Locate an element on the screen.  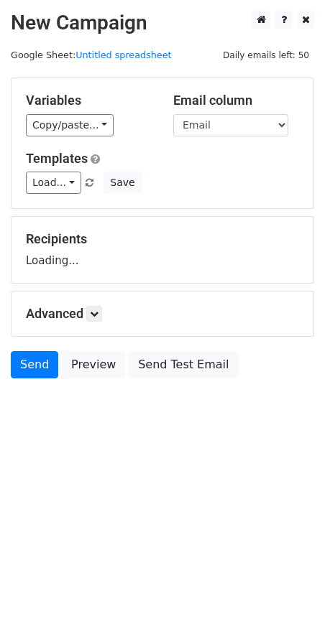
div: Loading... is located at coordinates (162, 250).